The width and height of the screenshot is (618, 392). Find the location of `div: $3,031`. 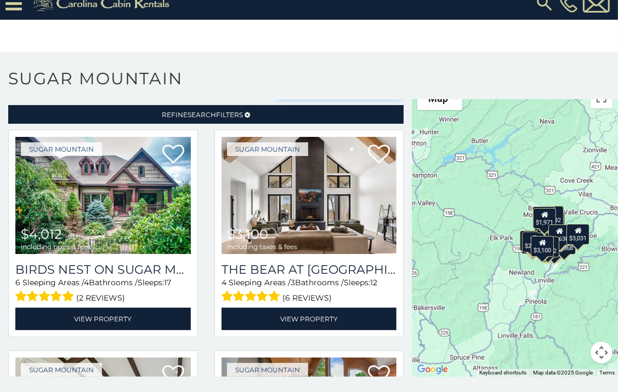

div: $3,031 is located at coordinates (578, 235).